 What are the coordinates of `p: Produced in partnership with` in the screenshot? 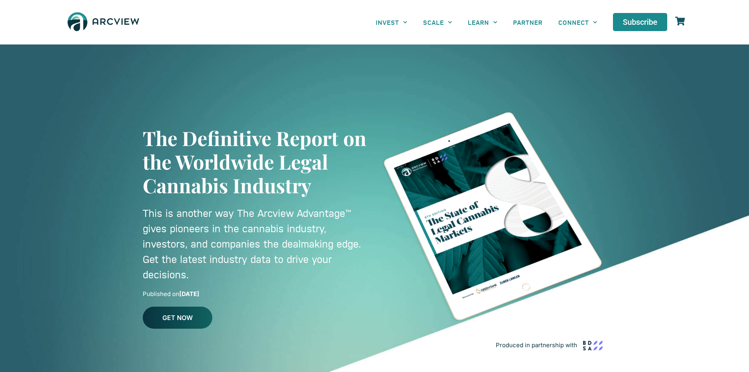 It's located at (537, 345).